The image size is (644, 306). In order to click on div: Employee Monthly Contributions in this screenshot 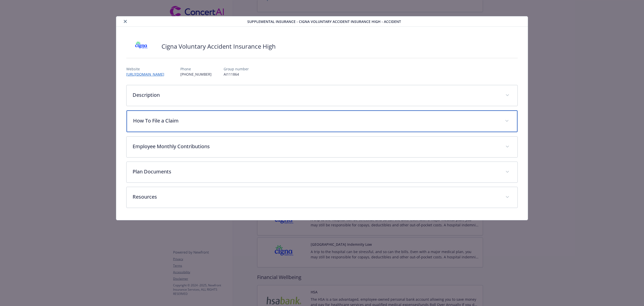, I will do `click(322, 147)`.